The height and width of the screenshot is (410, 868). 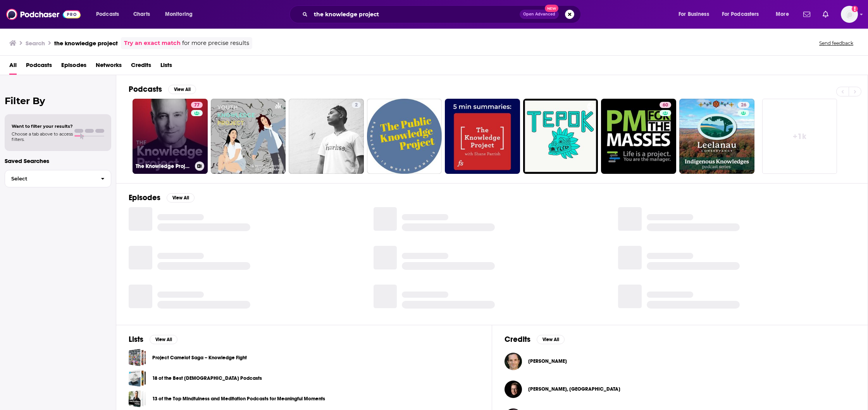 What do you see at coordinates (849, 14) in the screenshot?
I see `span: Logged in as sashagoldin` at bounding box center [849, 14].